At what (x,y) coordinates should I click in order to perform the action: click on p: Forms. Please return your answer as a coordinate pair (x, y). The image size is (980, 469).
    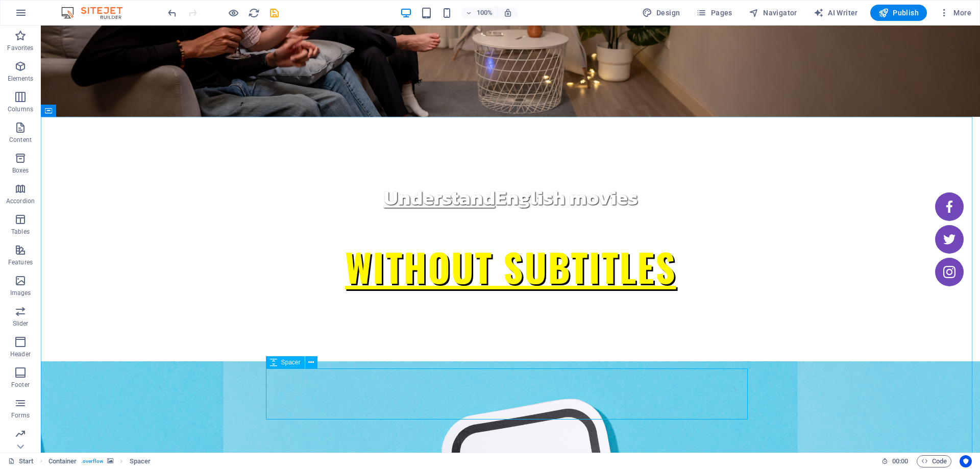
    Looking at the image, I should click on (21, 415).